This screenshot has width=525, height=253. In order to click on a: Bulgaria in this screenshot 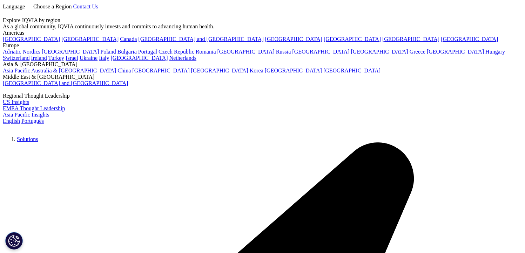, I will do `click(127, 52)`.